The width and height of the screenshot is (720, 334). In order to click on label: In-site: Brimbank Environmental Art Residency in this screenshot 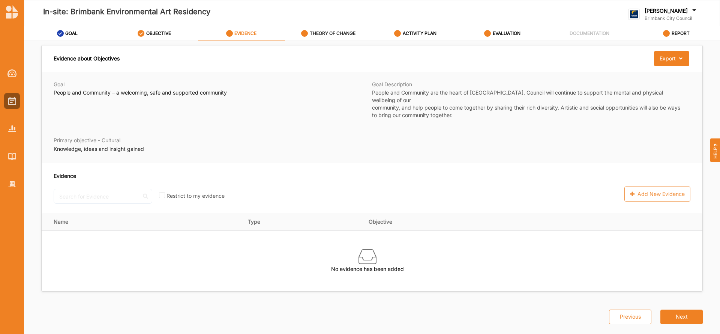, I will do `click(127, 12)`.